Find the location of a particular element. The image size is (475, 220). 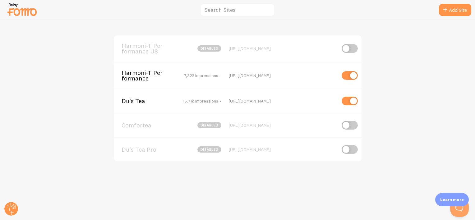

span: 7,322 Impressions - is located at coordinates (202, 76).